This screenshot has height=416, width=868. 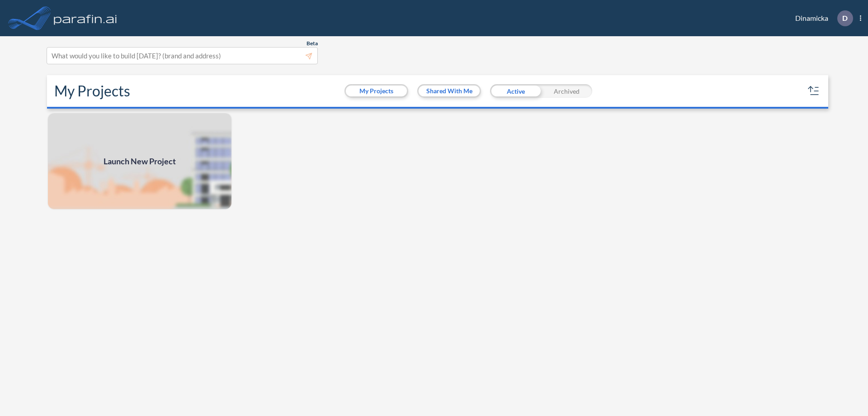 I want to click on button: sort, so click(x=814, y=91).